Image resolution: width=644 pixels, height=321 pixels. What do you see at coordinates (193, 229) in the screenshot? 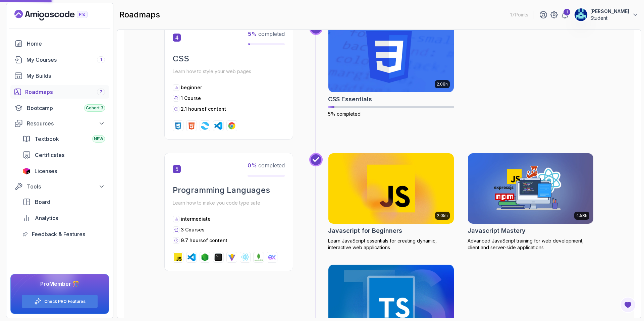
I see `span: 3 Courses` at bounding box center [193, 229].